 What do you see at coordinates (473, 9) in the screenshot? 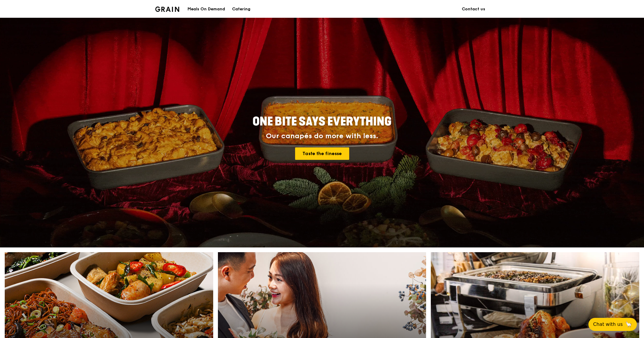
I see `a: Contact us` at bounding box center [473, 9].